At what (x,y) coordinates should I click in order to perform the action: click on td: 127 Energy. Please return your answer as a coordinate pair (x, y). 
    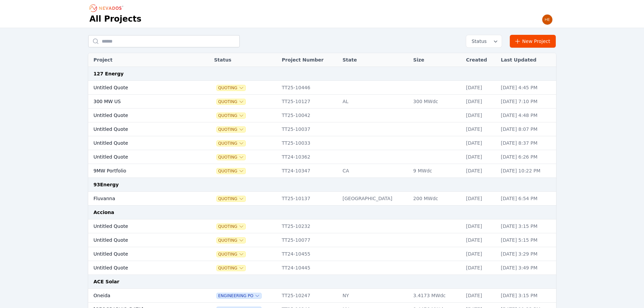
    Looking at the image, I should click on (322, 73).